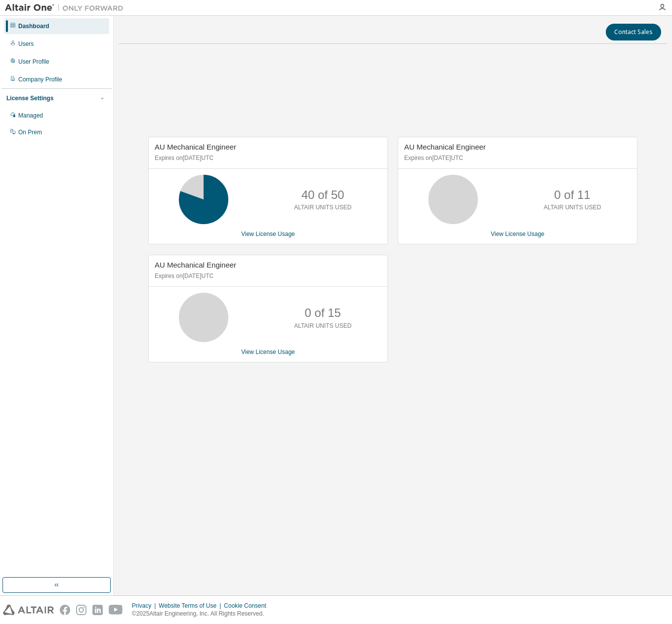 The width and height of the screenshot is (672, 624). Describe the element at coordinates (634, 32) in the screenshot. I see `button: Contact Sales` at that location.